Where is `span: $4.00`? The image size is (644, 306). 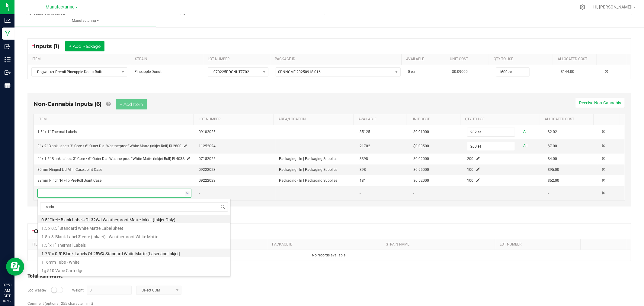
span: $4.00 is located at coordinates (553, 159).